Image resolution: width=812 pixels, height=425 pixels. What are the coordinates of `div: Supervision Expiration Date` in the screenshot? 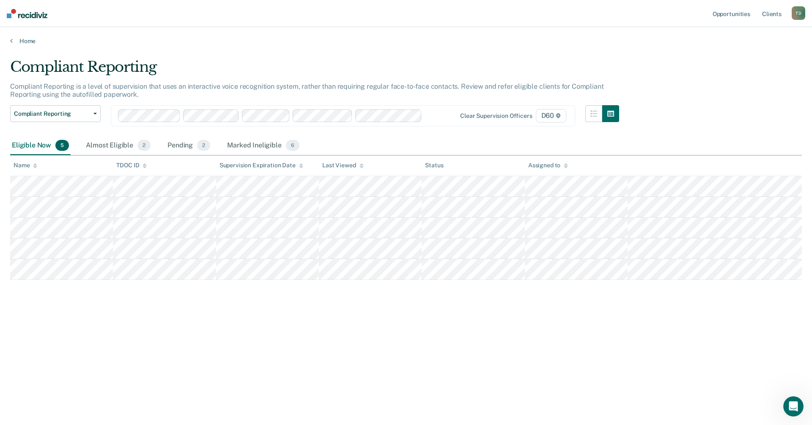 It's located at (261, 165).